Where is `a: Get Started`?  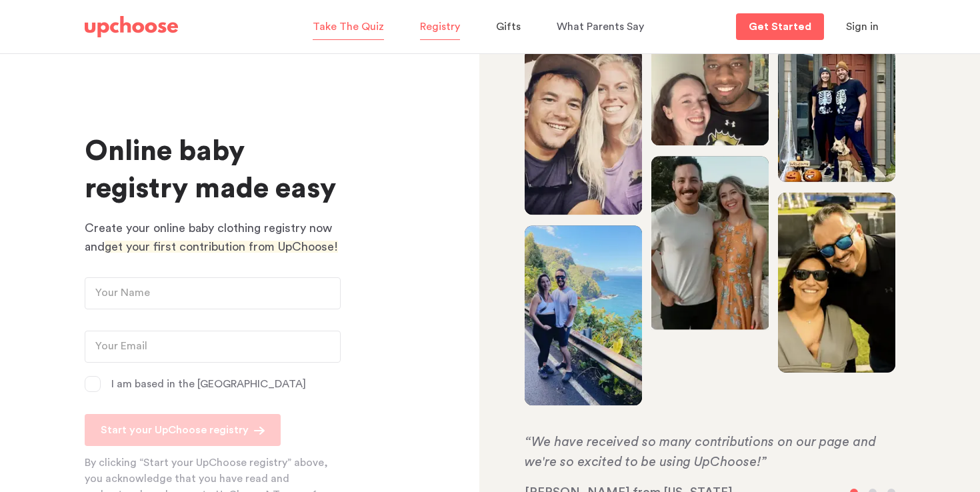 a: Get Started is located at coordinates (780, 27).